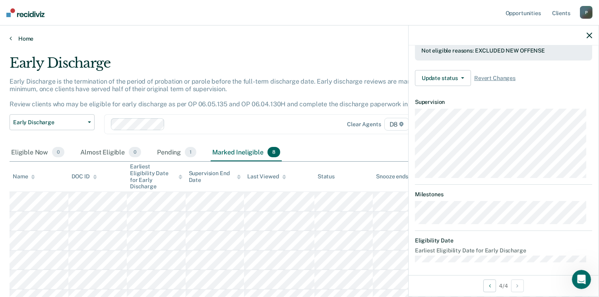 Image resolution: width=599 pixels, height=297 pixels. Describe the element at coordinates (504, 250) in the screenshot. I see `dt: Earliest Eligibility Date for Early Discharge` at that location.